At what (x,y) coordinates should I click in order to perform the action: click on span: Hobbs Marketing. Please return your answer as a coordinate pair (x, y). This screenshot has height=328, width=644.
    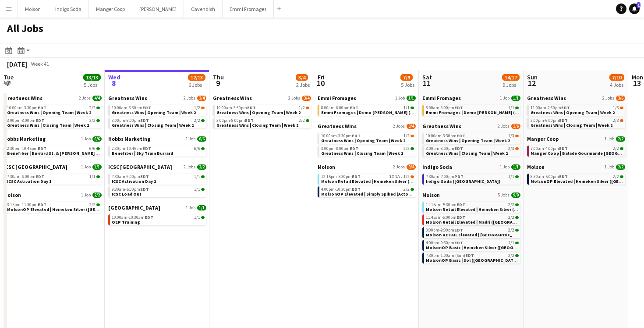
    Looking at the image, I should click on (129, 138).